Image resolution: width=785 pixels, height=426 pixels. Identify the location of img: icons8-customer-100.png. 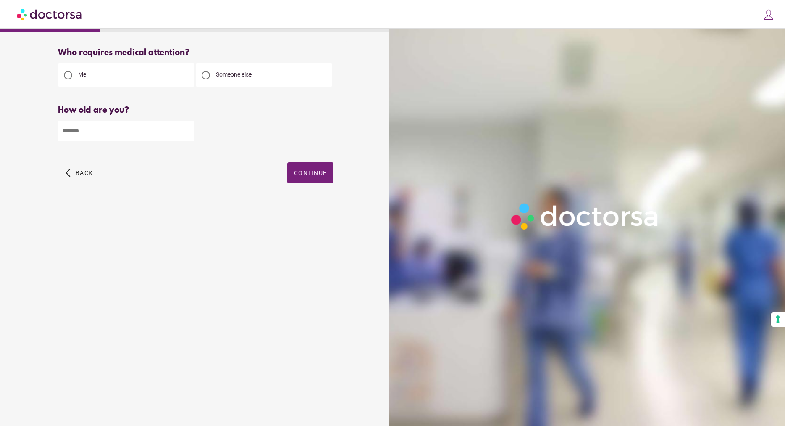
(769, 15).